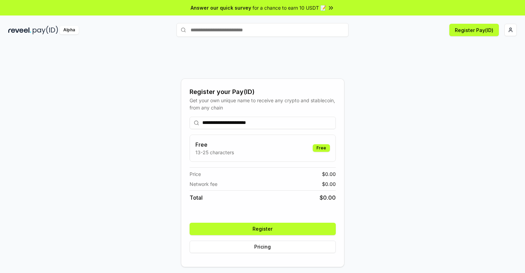 This screenshot has height=273, width=525. What do you see at coordinates (45, 30) in the screenshot?
I see `img: pay_id` at bounding box center [45, 30].